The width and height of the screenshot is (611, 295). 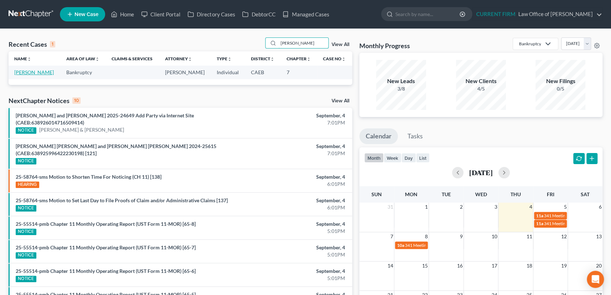 What do you see at coordinates (530, 266) in the screenshot?
I see `span: 18` at bounding box center [530, 266].